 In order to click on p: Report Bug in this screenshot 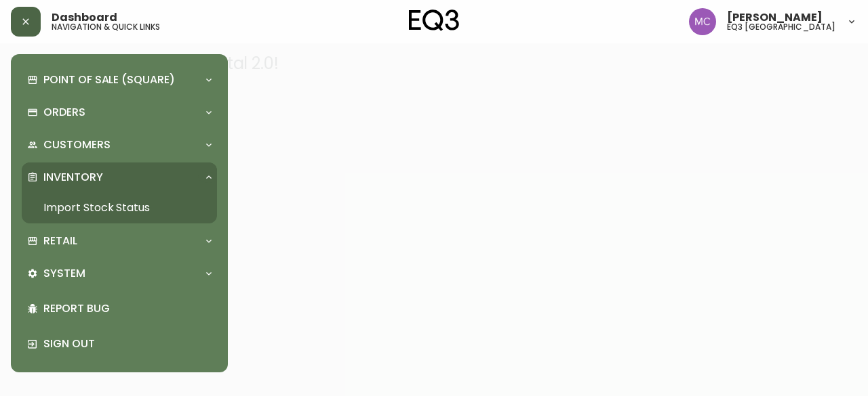, I will do `click(127, 309)`.